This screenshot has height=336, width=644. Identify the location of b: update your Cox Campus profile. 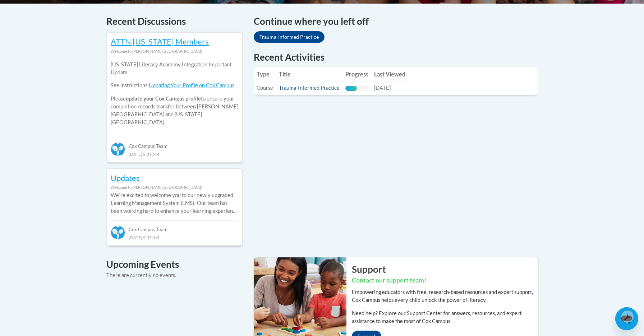
(163, 98).